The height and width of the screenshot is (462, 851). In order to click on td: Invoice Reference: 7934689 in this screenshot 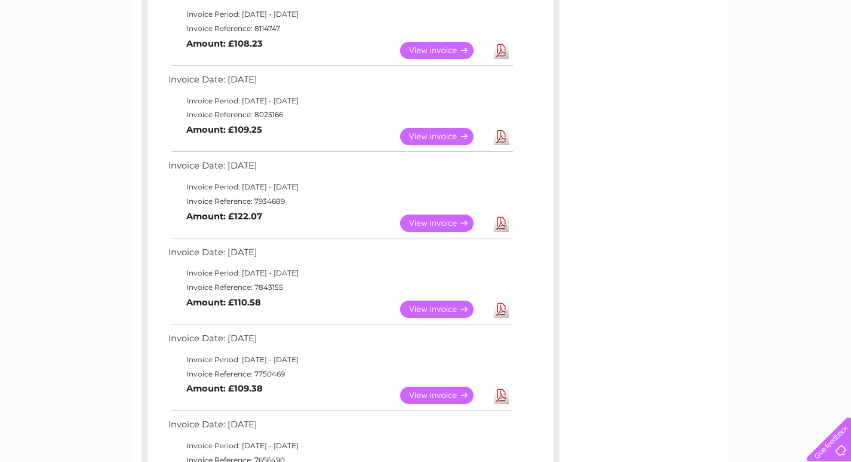, I will do `click(340, 201)`.